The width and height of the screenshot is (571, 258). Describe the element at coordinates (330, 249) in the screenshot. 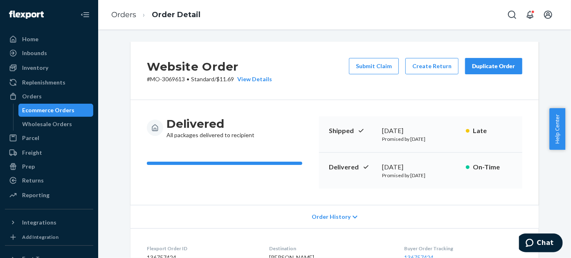

I see `dt: Destination` at that location.